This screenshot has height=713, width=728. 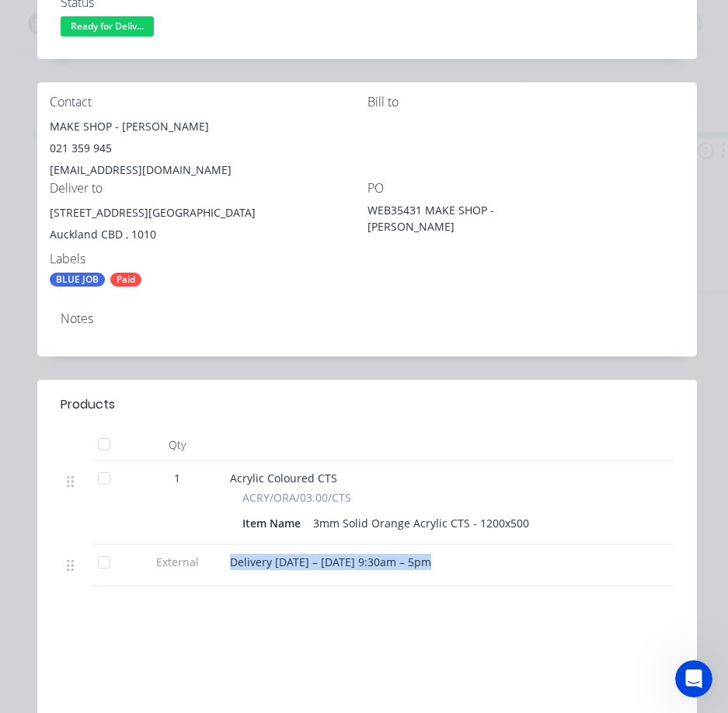 What do you see at coordinates (208, 258) in the screenshot?
I see `div: Labels` at bounding box center [208, 258].